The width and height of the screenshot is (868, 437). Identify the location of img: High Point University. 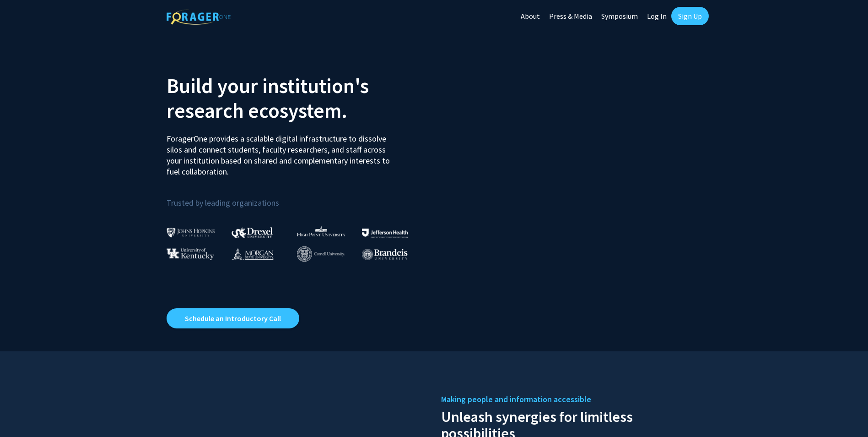
(321, 231).